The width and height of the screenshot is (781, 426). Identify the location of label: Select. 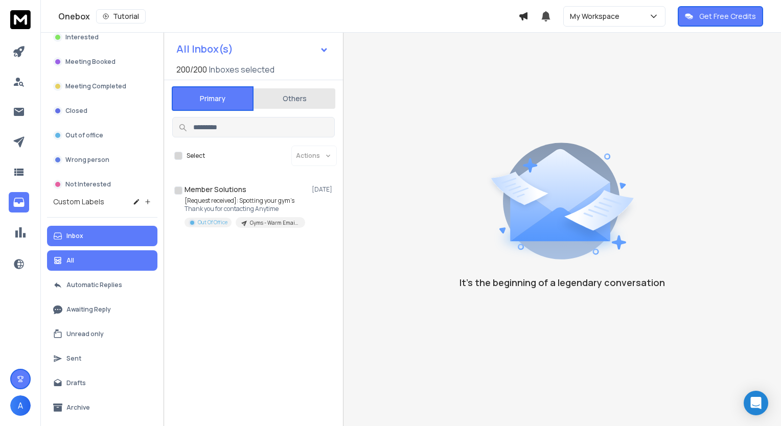
(196, 156).